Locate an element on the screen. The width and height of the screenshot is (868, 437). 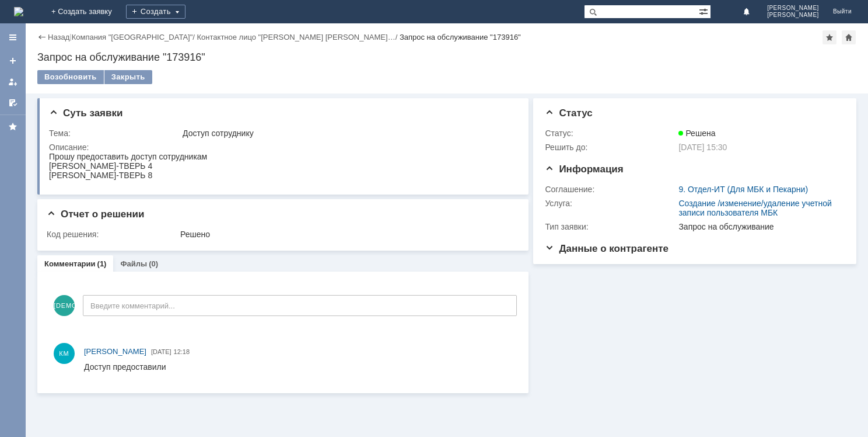
div: Создать is located at coordinates (156, 11).